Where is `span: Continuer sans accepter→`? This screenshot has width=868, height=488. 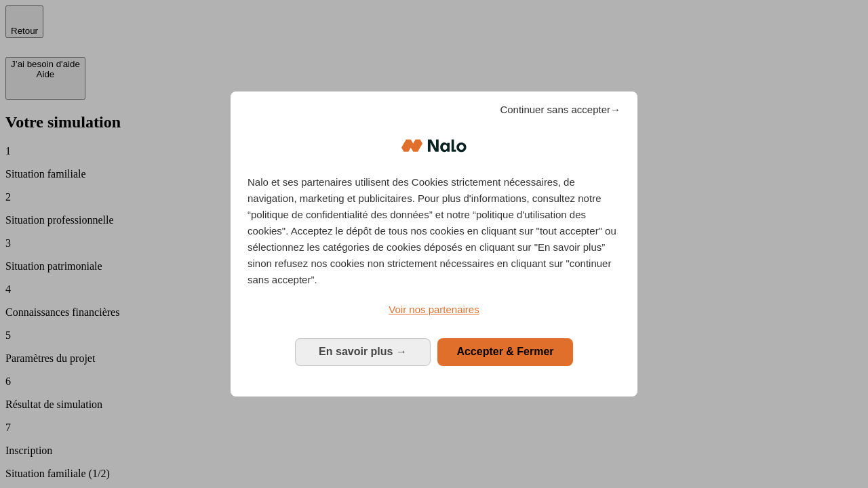 span: Continuer sans accepter→ is located at coordinates (560, 110).